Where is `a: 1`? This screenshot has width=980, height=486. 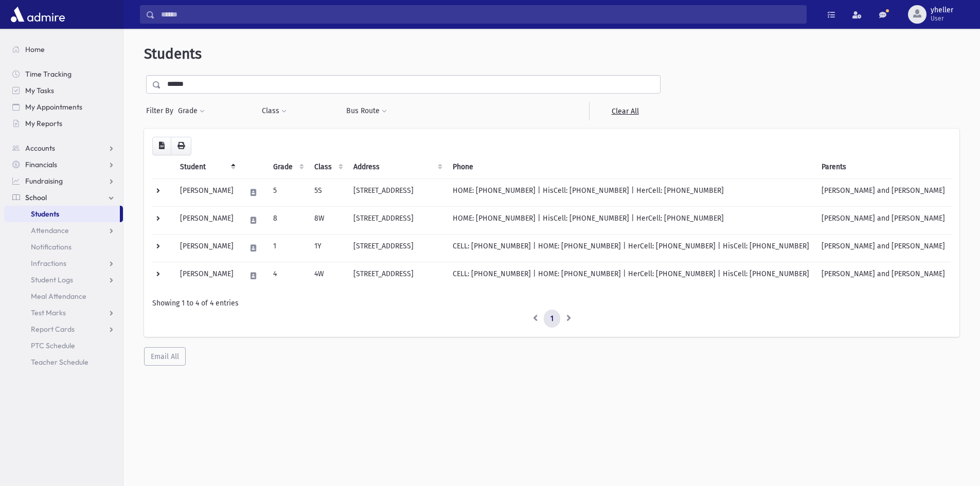
a: 1 is located at coordinates (551, 319).